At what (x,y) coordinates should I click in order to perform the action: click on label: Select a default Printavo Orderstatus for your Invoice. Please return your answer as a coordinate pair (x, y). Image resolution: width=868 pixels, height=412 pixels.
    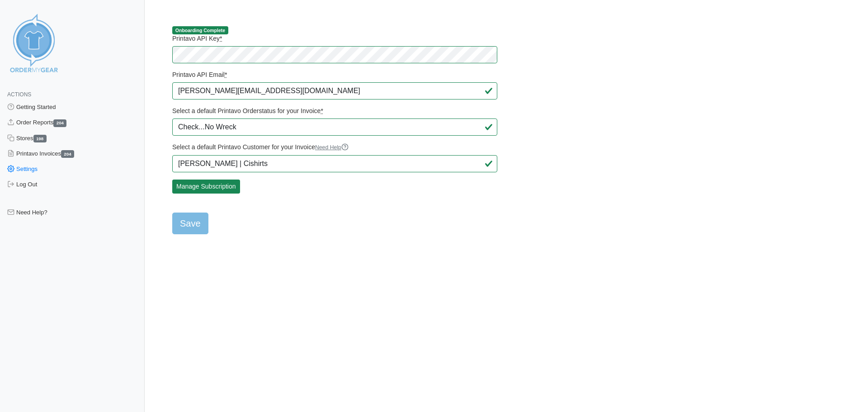
    Looking at the image, I should click on (335, 110).